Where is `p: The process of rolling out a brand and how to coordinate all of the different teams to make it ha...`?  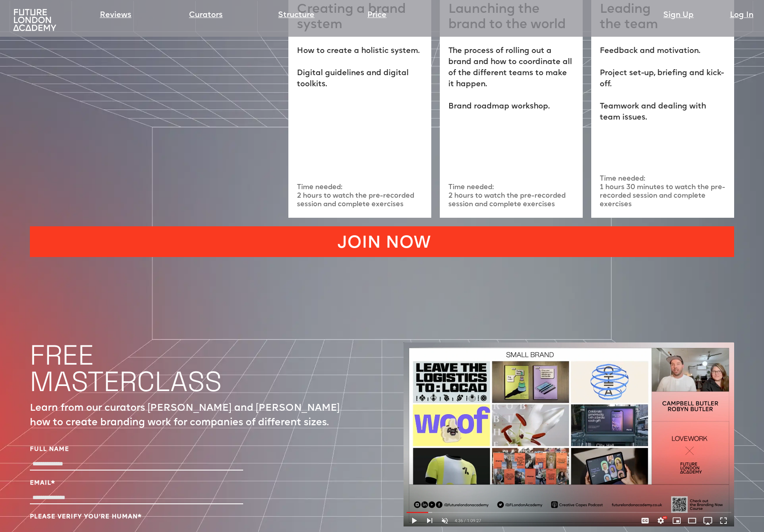
p: The process of rolling out a brand and how to coordinate all of the different teams to make it ha... is located at coordinates (511, 79).